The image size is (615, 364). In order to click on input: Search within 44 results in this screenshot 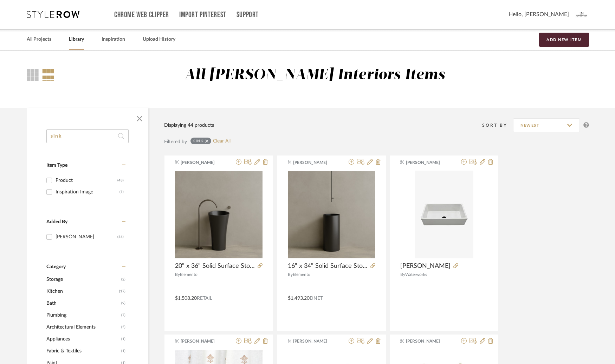, I will do `click(88, 136)`.